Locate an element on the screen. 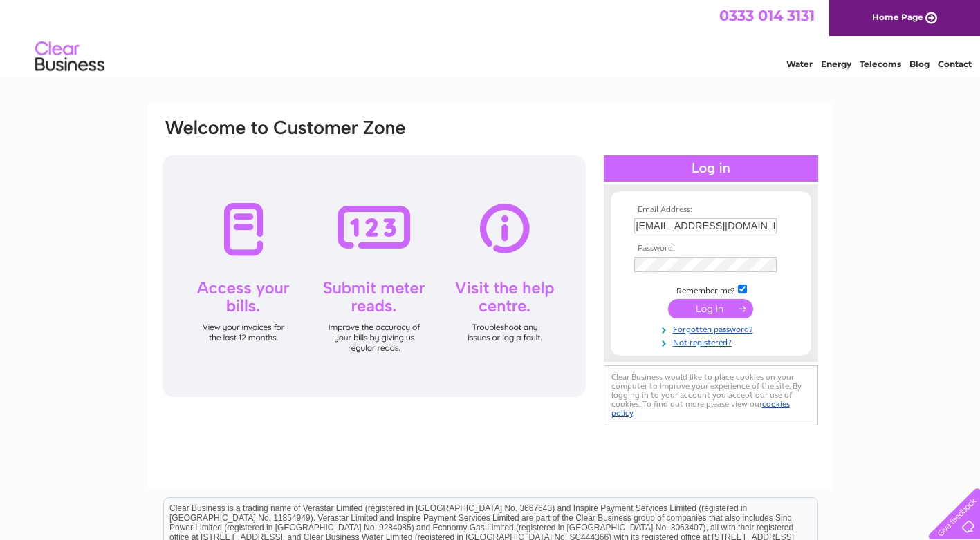  a: cookies policy is located at coordinates (701, 408).